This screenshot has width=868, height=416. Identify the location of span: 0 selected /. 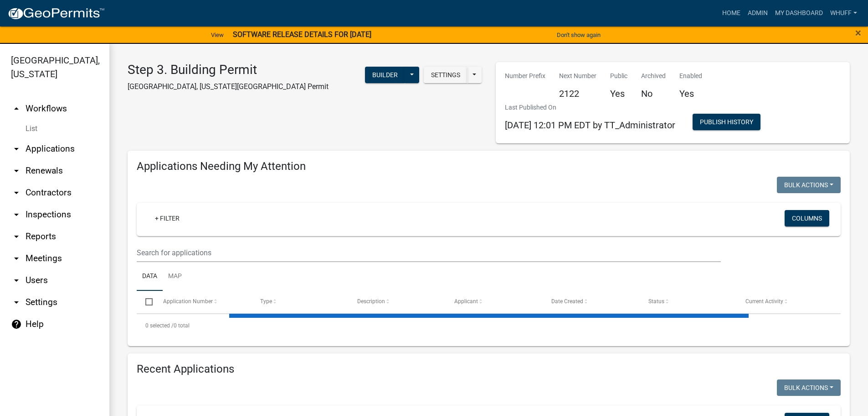
(160, 325).